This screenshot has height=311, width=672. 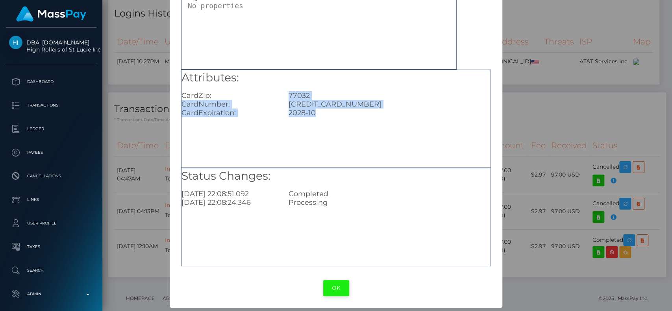 I want to click on div: CardZip:, so click(x=229, y=96).